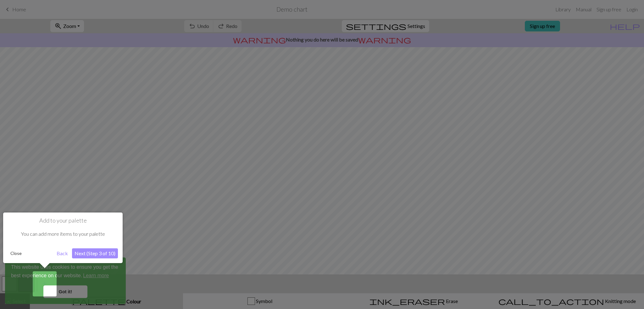  Describe the element at coordinates (63, 234) in the screenshot. I see `div: You can add more items to your palette` at that location.